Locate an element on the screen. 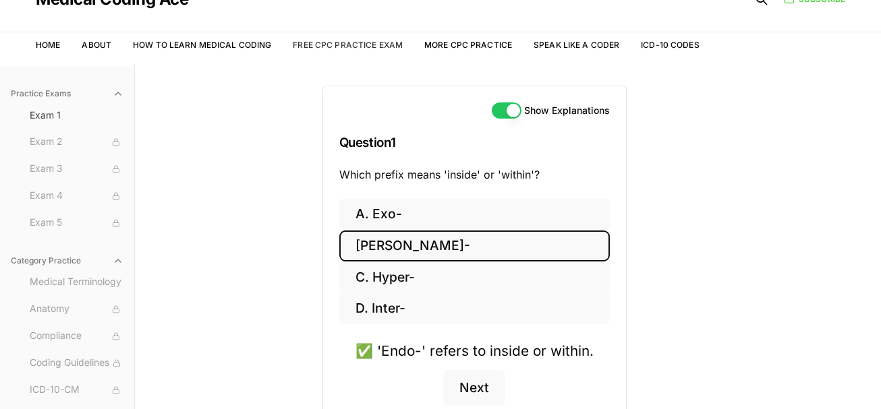 The height and width of the screenshot is (409, 881). button: Exam 3 is located at coordinates (76, 169).